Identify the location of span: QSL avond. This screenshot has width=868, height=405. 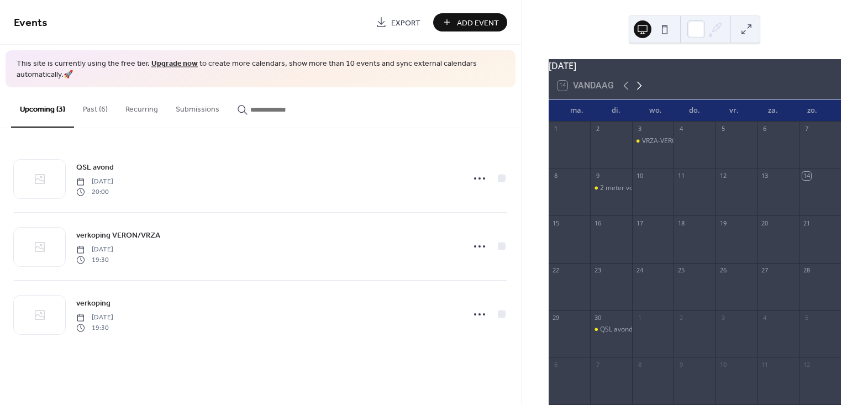
(95, 167).